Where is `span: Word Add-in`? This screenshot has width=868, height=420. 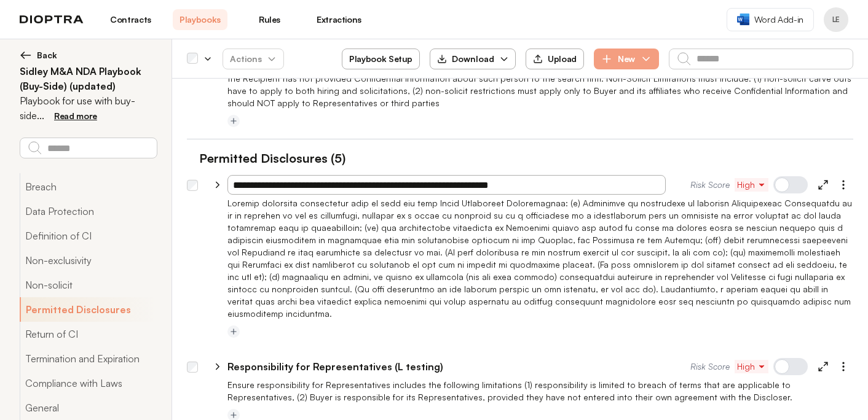 span: Word Add-in is located at coordinates (779, 20).